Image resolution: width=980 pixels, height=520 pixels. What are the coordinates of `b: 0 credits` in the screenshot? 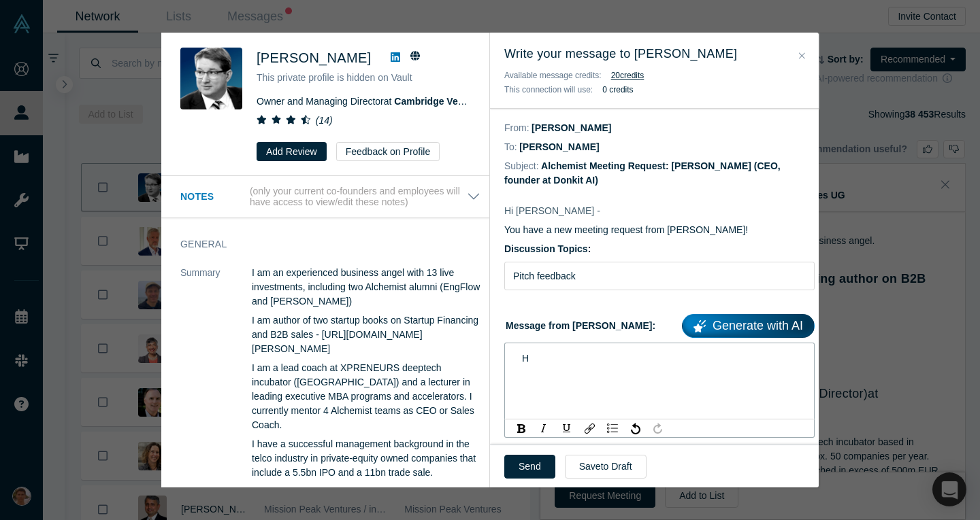 It's located at (618, 90).